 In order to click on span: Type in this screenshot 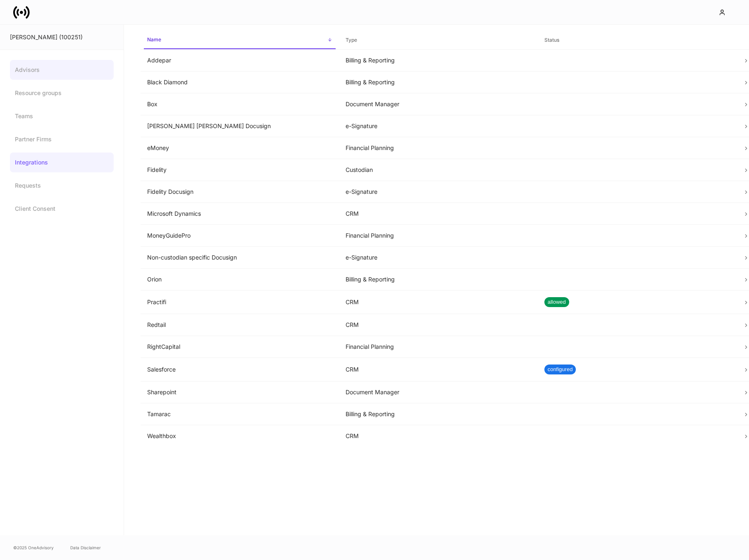, I will do `click(438, 40)`.